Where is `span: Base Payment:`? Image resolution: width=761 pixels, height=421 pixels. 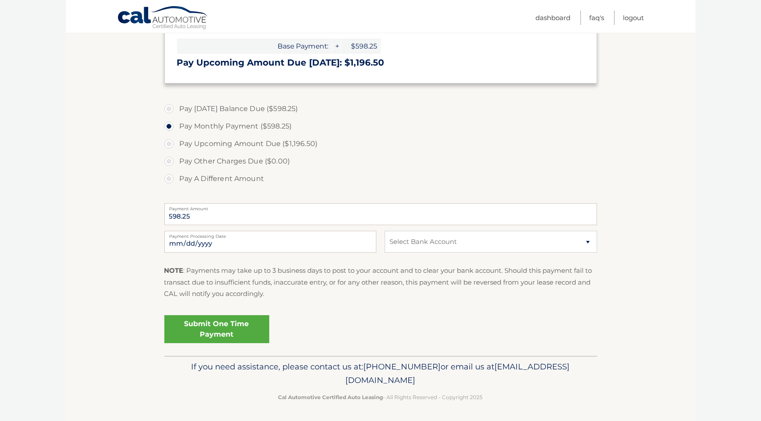 span: Base Payment: is located at coordinates (254, 46).